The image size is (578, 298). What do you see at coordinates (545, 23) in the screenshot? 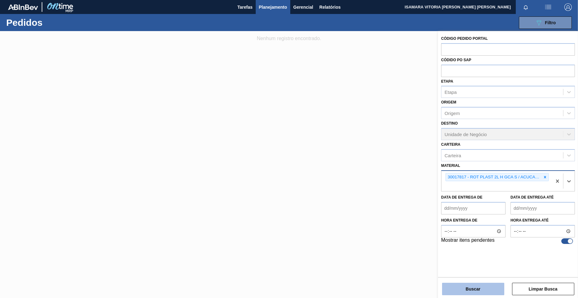
I see `button: Filtro` at bounding box center [545, 23].